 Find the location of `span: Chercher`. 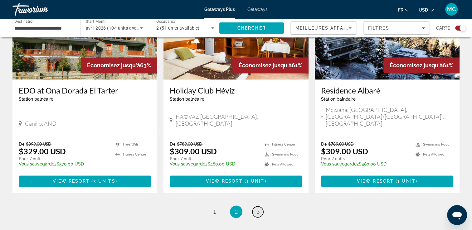

span: Chercher is located at coordinates (252, 28).